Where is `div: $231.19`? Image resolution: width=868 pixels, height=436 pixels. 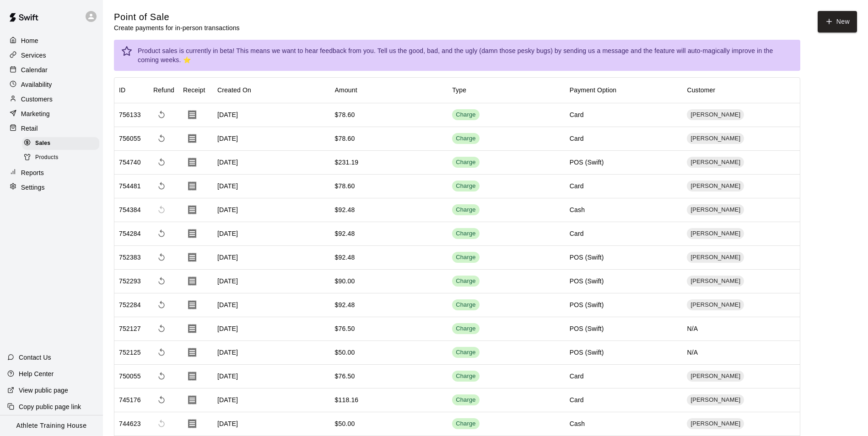
div: $231.19 is located at coordinates (347, 162).